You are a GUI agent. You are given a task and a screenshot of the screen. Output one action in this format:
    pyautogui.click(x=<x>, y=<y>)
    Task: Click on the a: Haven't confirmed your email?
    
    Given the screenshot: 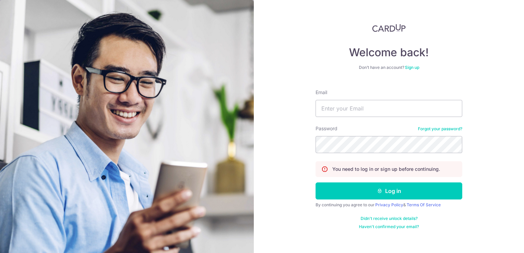 What is the action you would take?
    pyautogui.click(x=389, y=227)
    